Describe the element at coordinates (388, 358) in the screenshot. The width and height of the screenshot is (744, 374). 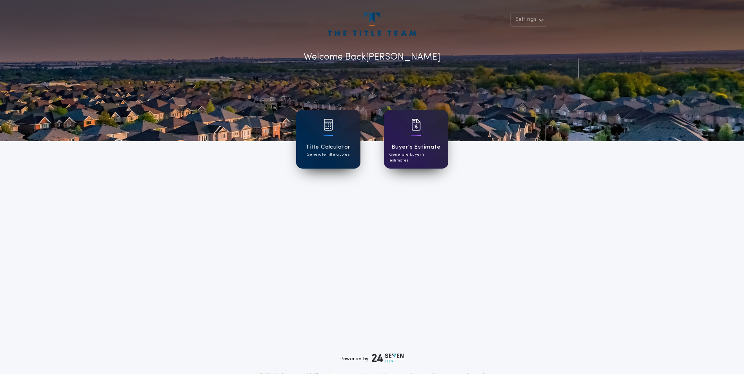
I see `img: logo` at that location.